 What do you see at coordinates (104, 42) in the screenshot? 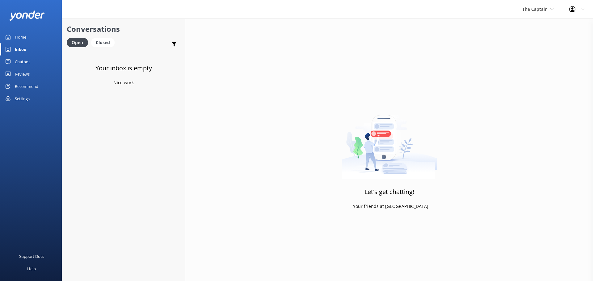
I see `a: Closed` at bounding box center [104, 42].